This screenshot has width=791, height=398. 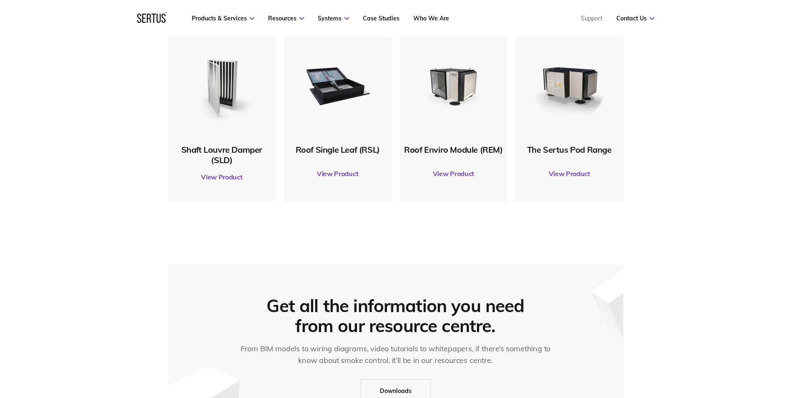 I want to click on a: Case Studies, so click(x=381, y=18).